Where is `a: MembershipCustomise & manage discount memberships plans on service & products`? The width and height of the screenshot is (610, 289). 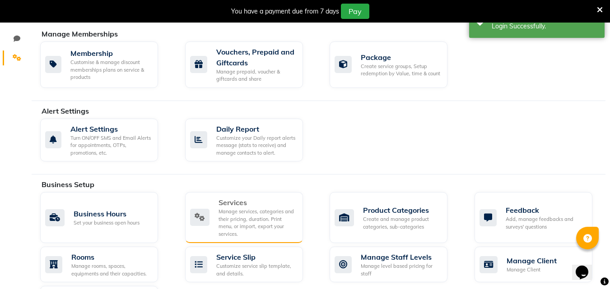 a: MembershipCustomise & manage discount memberships plans on service & products is located at coordinates (106, 65).